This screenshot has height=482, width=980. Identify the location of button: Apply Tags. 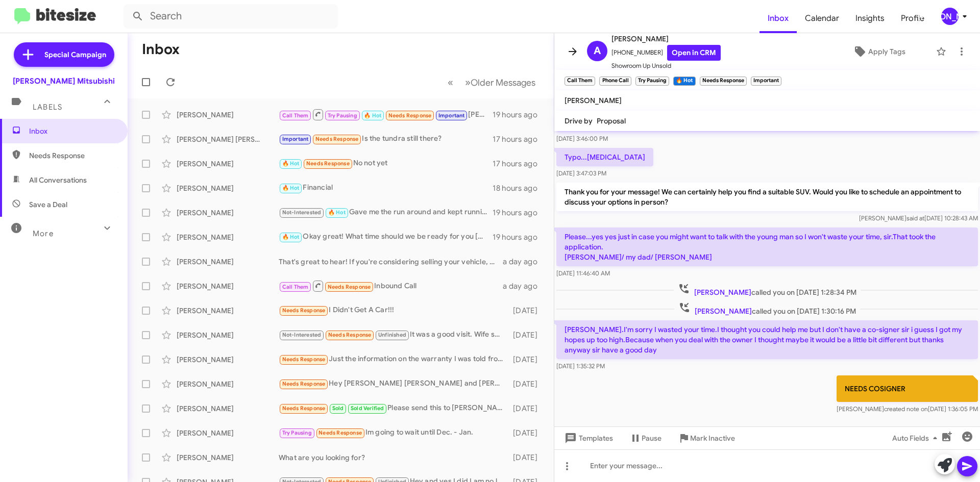
(878, 51).